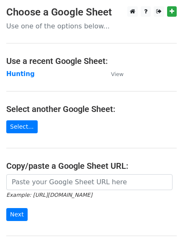 The width and height of the screenshot is (183, 244). I want to click on small: View, so click(117, 74).